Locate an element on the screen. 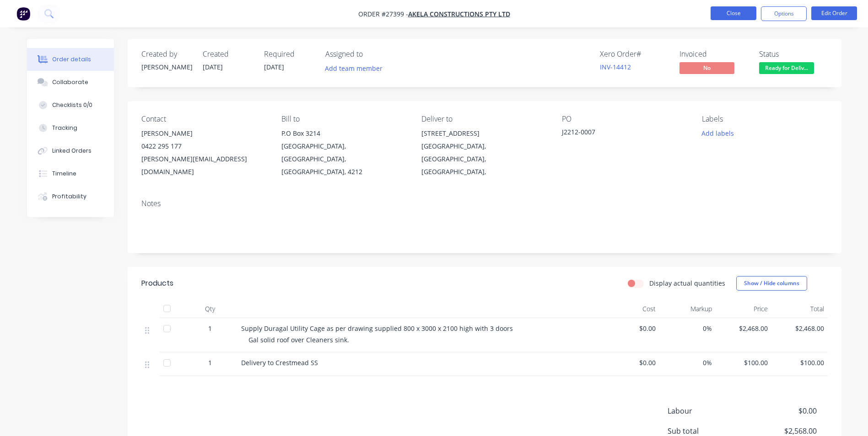 The height and width of the screenshot is (436, 868). button: Collaborate is located at coordinates (71, 82).